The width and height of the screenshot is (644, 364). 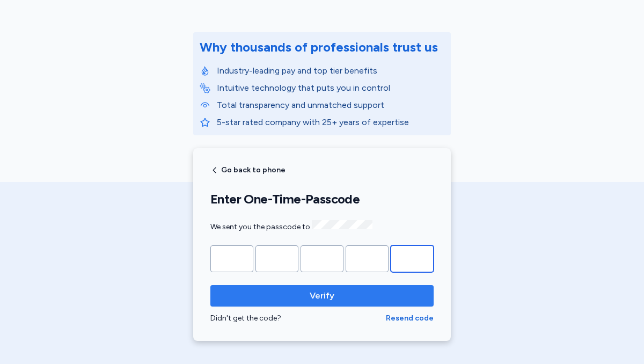 What do you see at coordinates (319, 47) in the screenshot?
I see `div: Why thousands of professionals trust us` at bounding box center [319, 47].